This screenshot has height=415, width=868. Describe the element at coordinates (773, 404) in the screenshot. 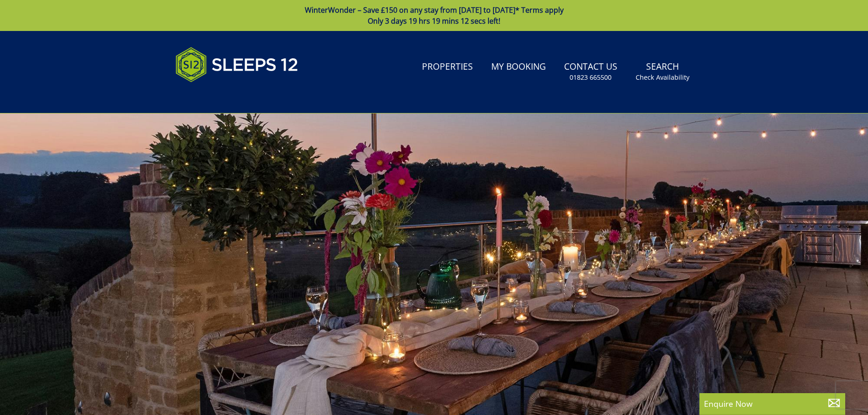

I see `p: Enquire Now` at that location.